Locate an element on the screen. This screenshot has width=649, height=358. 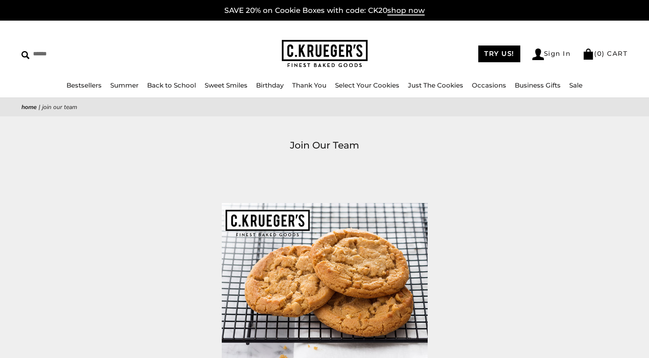
a: TRY US! is located at coordinates (499, 54).